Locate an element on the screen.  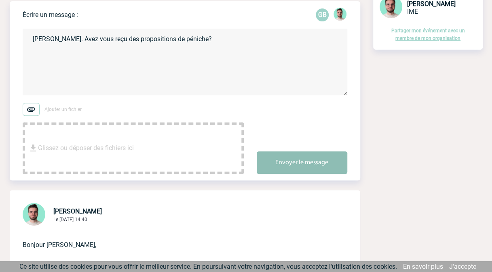
button: Envoyer le message is located at coordinates (302, 163).